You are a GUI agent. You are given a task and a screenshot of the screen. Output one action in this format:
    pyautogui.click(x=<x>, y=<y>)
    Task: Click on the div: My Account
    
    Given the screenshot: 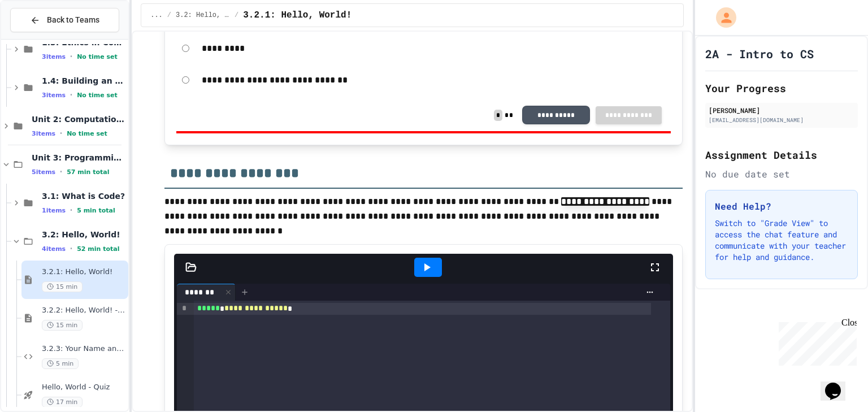 What is the action you would take?
    pyautogui.click(x=722, y=18)
    